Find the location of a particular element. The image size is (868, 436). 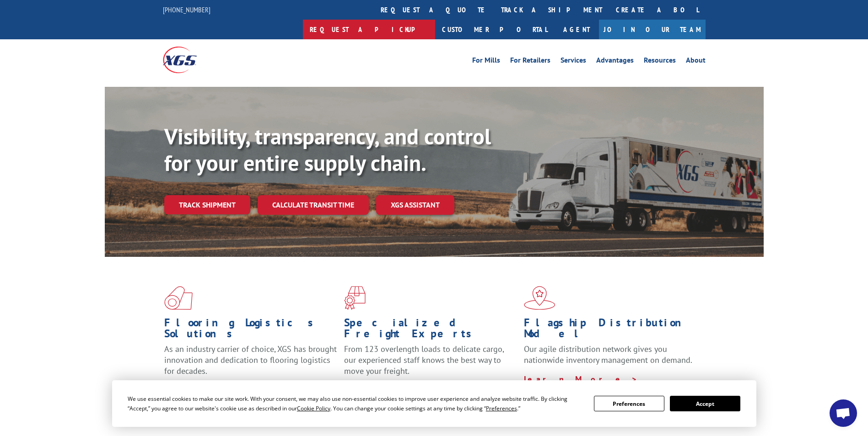

h1: Flooring Logistics Solutions is located at coordinates (250, 330).